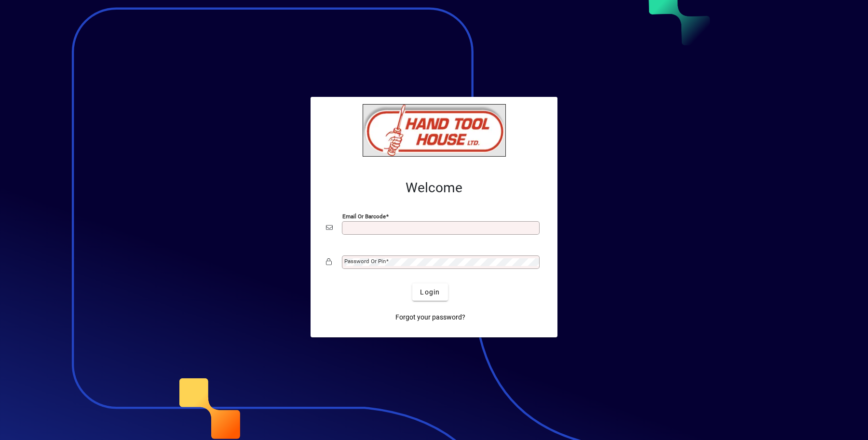 The width and height of the screenshot is (868, 440). I want to click on span: Login, so click(430, 292).